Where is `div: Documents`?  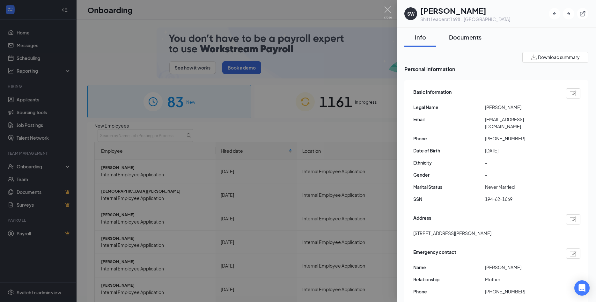 div: Documents is located at coordinates (466, 37).